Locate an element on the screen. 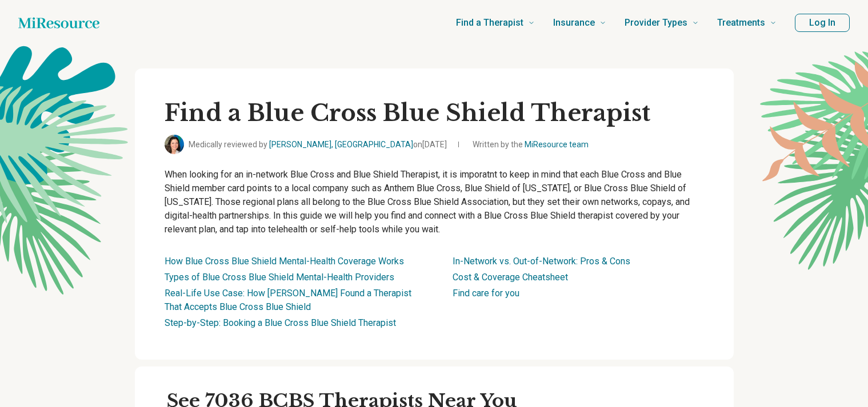 This screenshot has width=868, height=407. span: Insurance is located at coordinates (574, 23).